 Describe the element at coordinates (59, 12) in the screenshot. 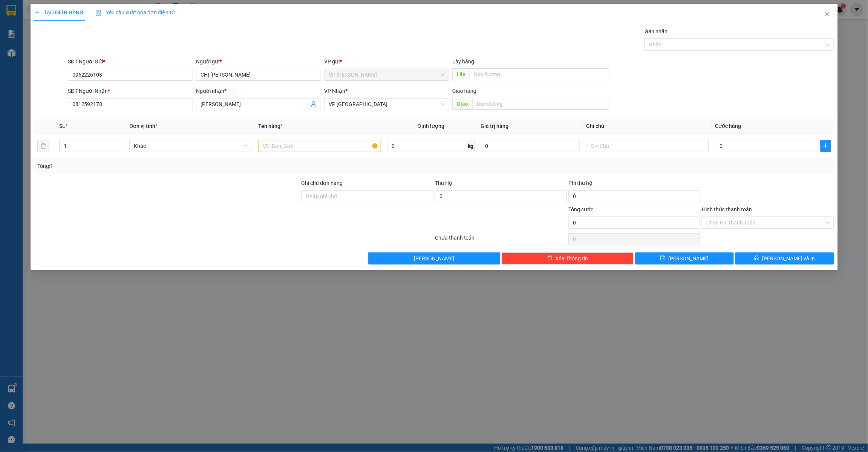

I see `span: TẠO ĐƠN HÀNG` at that location.